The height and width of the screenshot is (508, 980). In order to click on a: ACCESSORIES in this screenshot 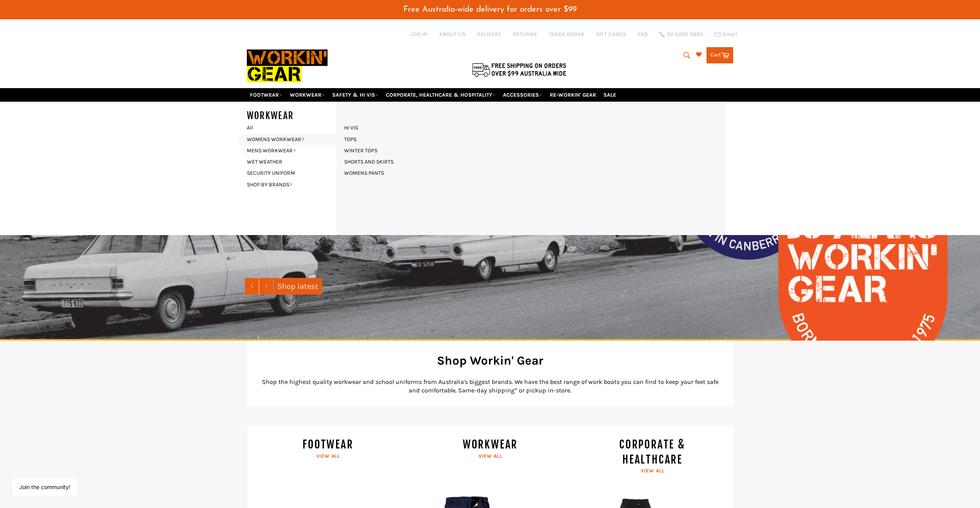, I will do `click(522, 95)`.